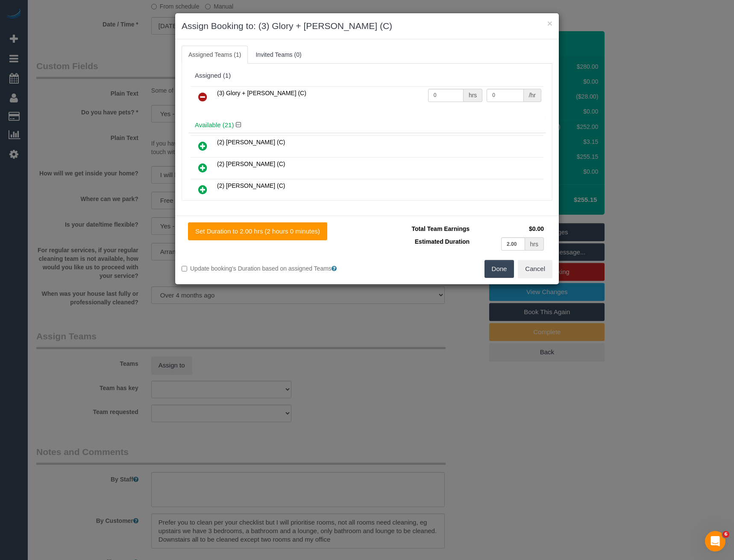 This screenshot has height=560, width=734. I want to click on div: Assigned (1), so click(367, 75).